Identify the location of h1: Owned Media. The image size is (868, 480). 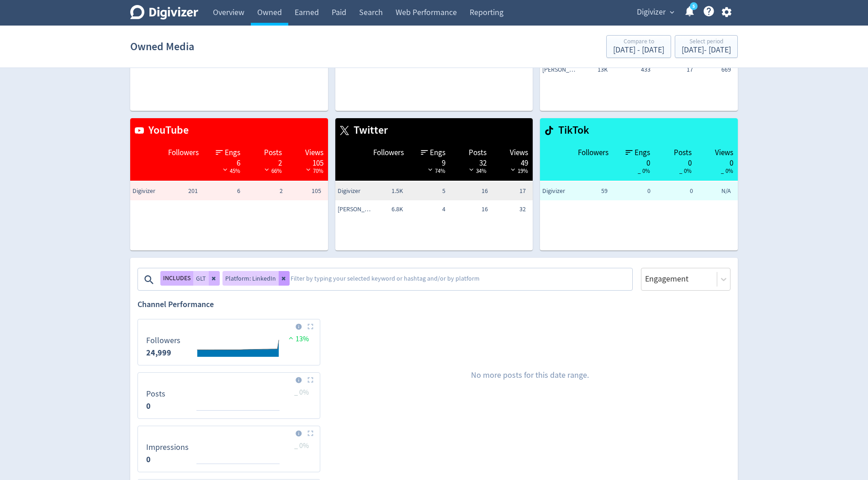
(162, 47).